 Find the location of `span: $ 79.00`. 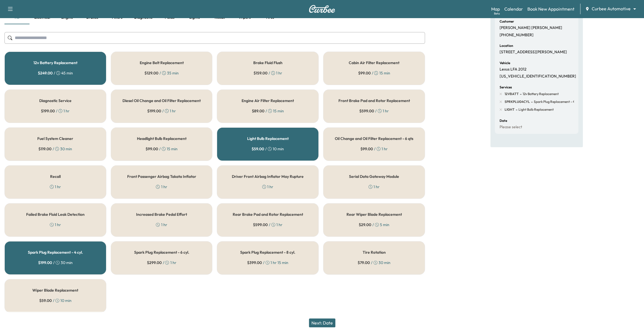

span: $ 79.00 is located at coordinates (364, 263).